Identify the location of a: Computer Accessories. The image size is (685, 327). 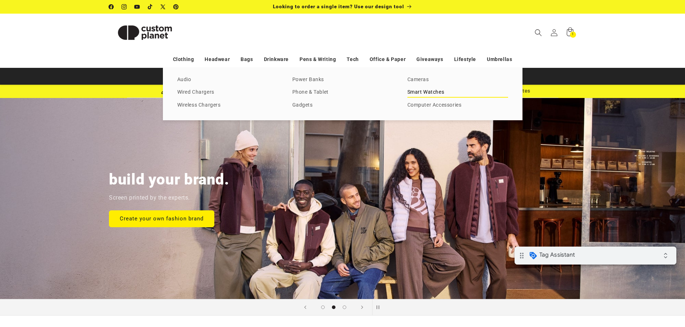
(457, 105).